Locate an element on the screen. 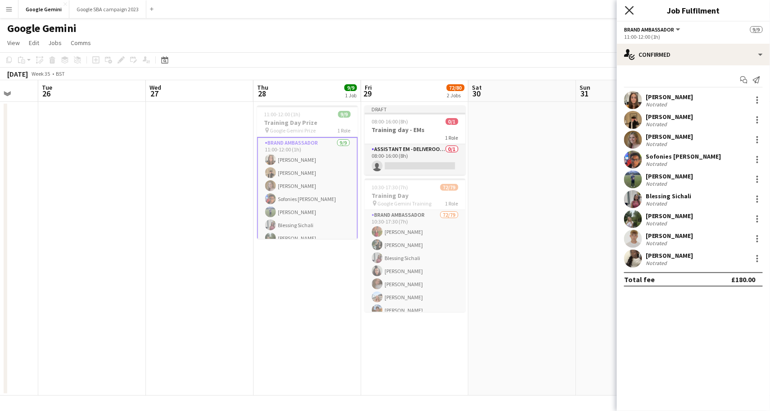  a: Jobs is located at coordinates (55, 43).